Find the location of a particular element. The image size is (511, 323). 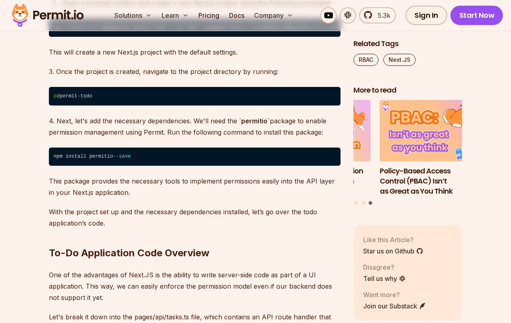

p: Want more? is located at coordinates (395, 294).